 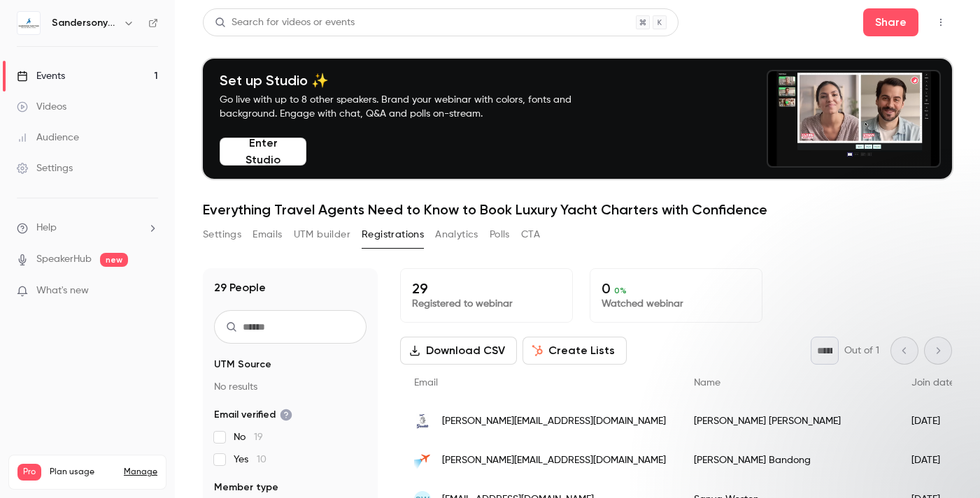 I want to click on button: Emails, so click(x=267, y=235).